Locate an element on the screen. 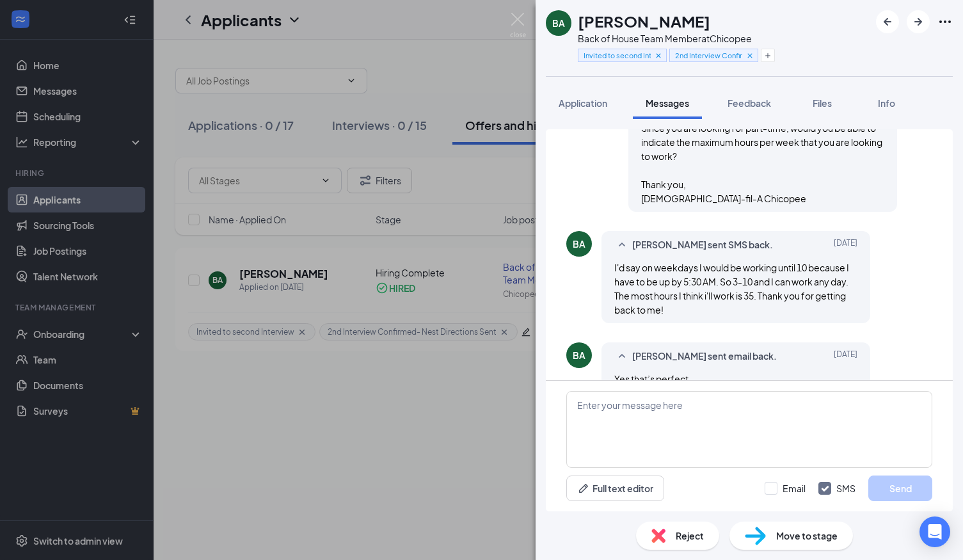 The width and height of the screenshot is (963, 560). button: Plus is located at coordinates (768, 55).